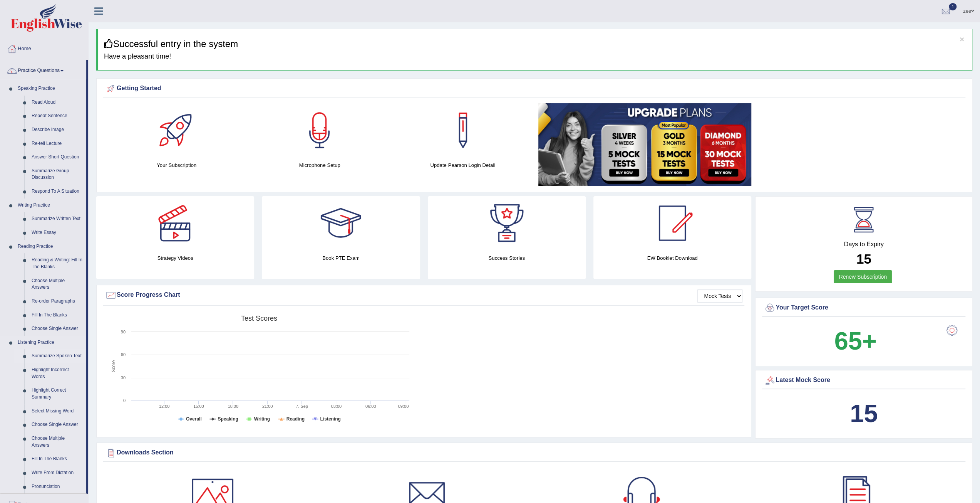  I want to click on a: Reading Practice, so click(50, 247).